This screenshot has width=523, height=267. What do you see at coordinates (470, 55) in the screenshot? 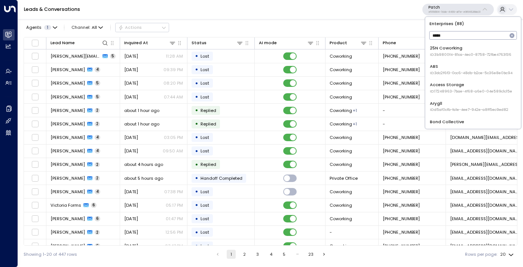
I see `span: ID: 3b9800f4-81ca-4ec0-8758-72fbe4763f36` at bounding box center [470, 55].